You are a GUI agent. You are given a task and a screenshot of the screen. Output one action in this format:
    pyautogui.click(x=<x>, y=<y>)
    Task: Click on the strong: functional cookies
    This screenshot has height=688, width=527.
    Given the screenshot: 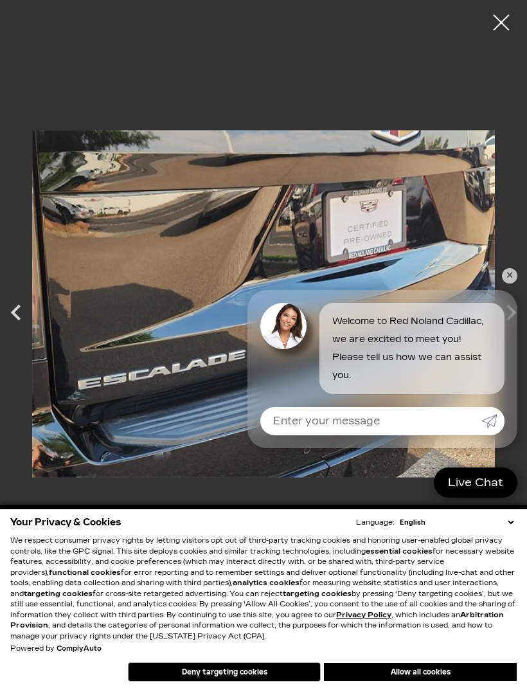 What is the action you would take?
    pyautogui.click(x=85, y=572)
    